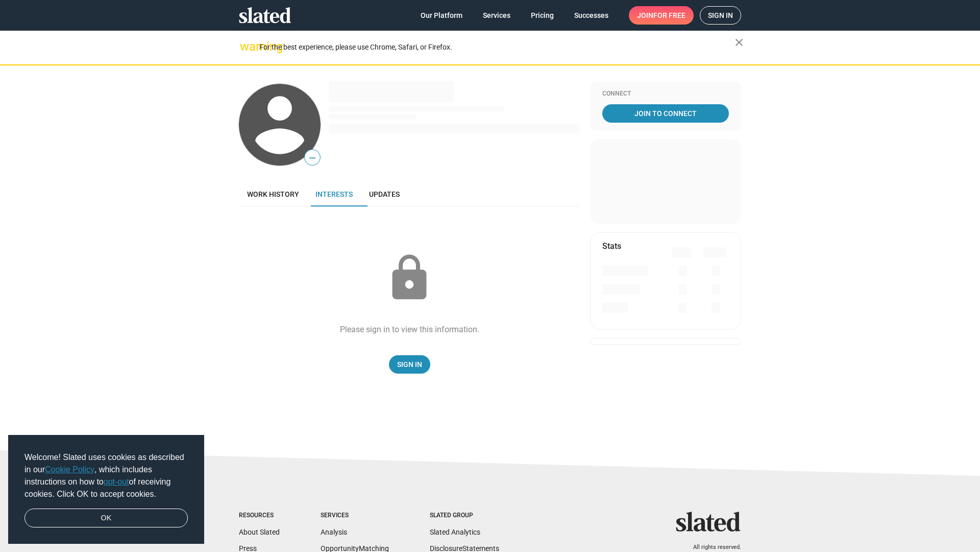 The image size is (980, 552). Describe the element at coordinates (496, 16) in the screenshot. I see `a: Services` at that location.